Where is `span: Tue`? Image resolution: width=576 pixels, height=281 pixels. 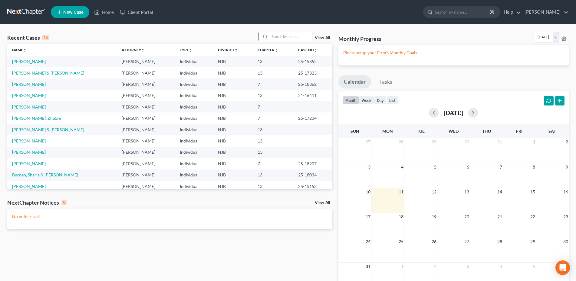
span: Tue is located at coordinates (421, 131).